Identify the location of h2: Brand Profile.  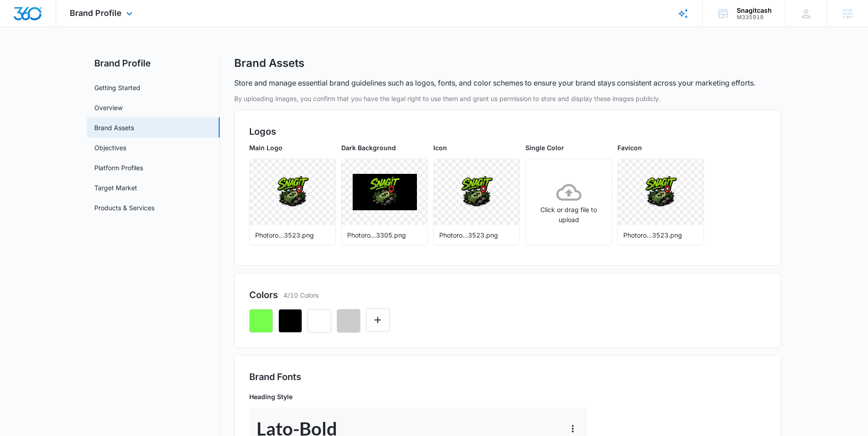
(153, 64).